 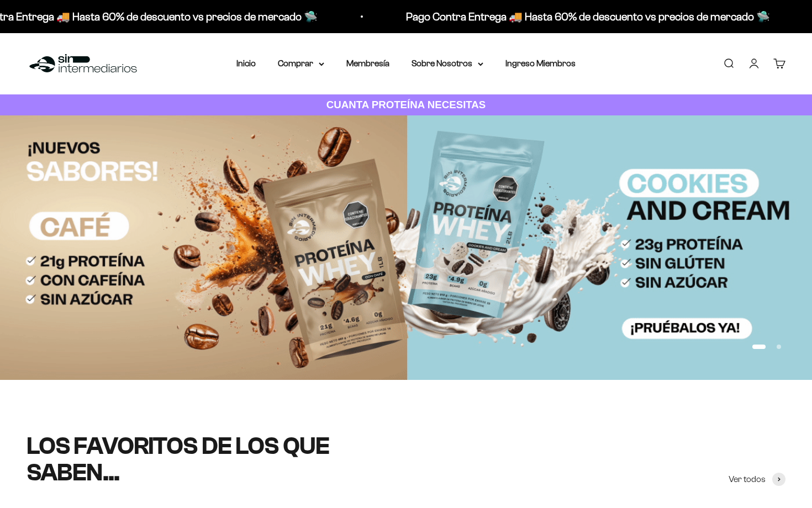 What do you see at coordinates (447, 64) in the screenshot?
I see `summary: Sobre Nosotros` at bounding box center [447, 64].